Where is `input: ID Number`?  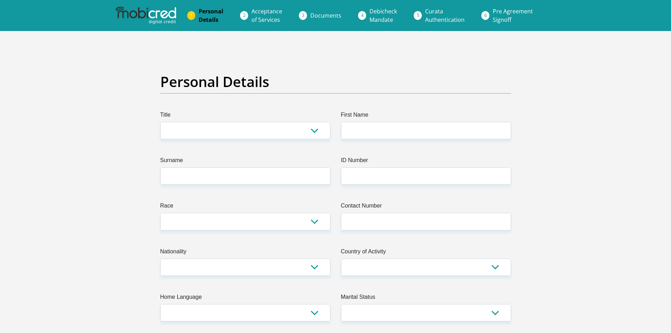 input: ID Number is located at coordinates (426, 176).